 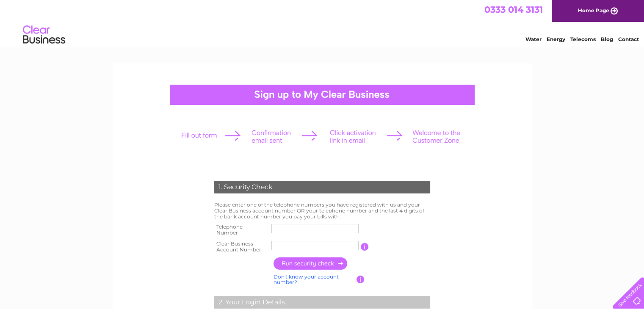 What do you see at coordinates (514, 9) in the screenshot?
I see `span: 0333 014 3131` at bounding box center [514, 9].